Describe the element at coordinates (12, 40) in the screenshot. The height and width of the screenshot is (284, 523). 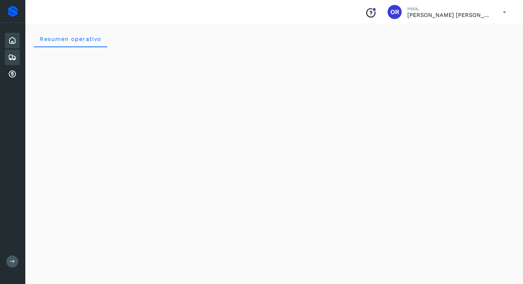
I see `div: Inicio` at that location.